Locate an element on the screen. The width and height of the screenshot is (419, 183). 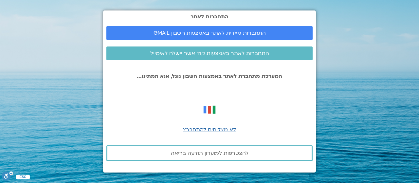
h2: התחברות לאתר is located at coordinates (210, 17).